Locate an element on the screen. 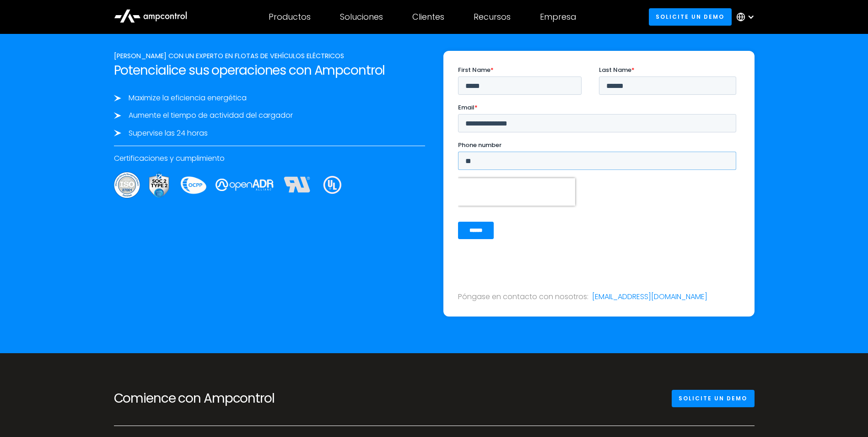 This screenshot has width=868, height=437. div: Supervise las 24 horas is located at coordinates (168, 133).